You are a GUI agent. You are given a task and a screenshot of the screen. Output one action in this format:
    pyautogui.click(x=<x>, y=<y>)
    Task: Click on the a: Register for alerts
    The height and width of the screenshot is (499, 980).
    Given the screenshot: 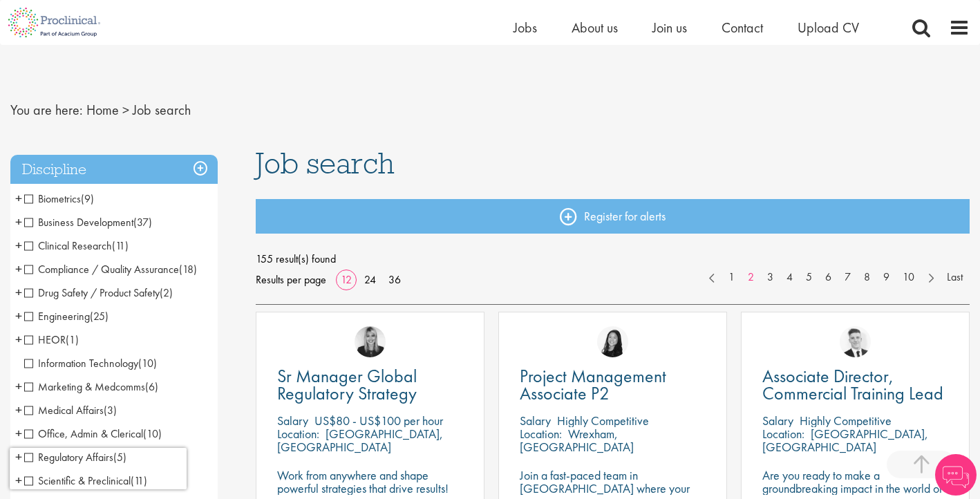 What is the action you would take?
    pyautogui.click(x=613, y=216)
    